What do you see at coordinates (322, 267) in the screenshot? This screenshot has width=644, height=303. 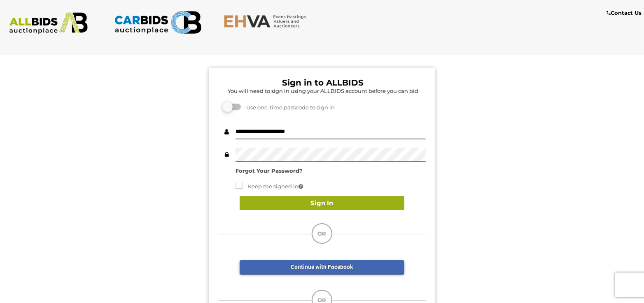 I see `a: Continue with Facebook` at bounding box center [322, 267].